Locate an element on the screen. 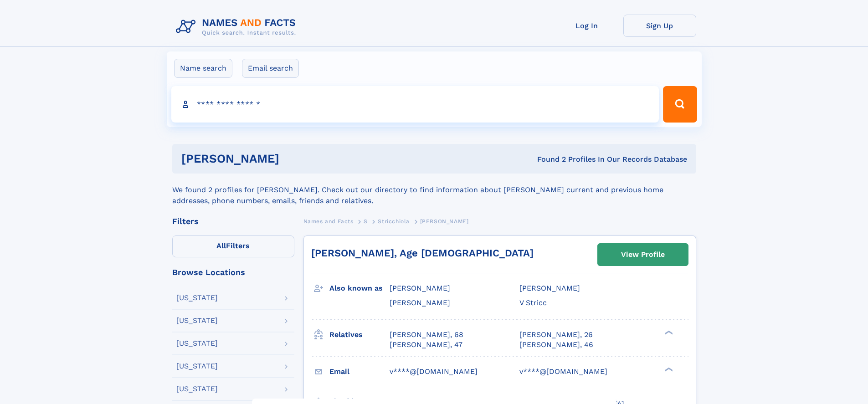  span: All is located at coordinates (221, 246).